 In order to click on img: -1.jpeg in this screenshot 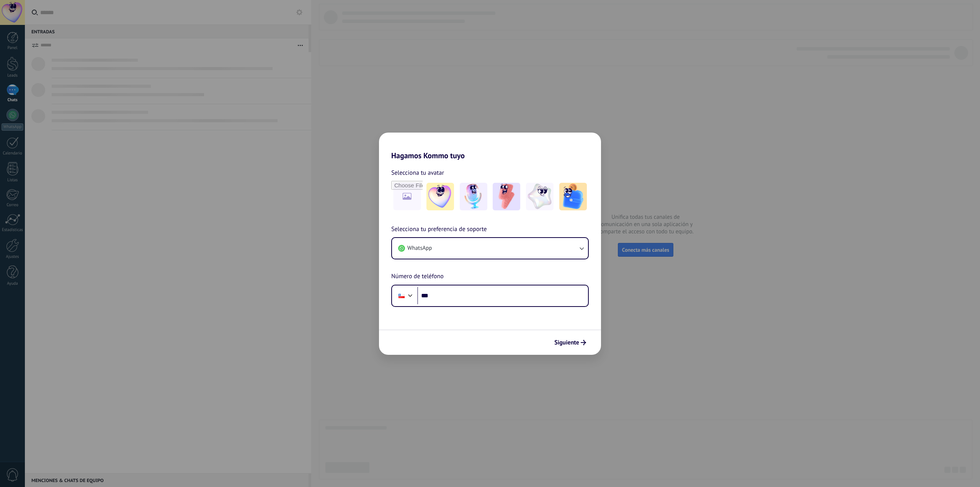, I will do `click(440, 196)`.